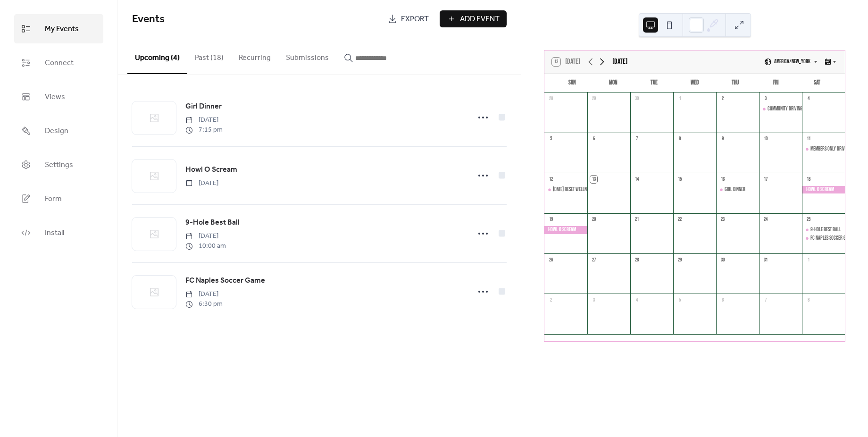 Image resolution: width=868 pixels, height=437 pixels. I want to click on div: 19, so click(551, 219).